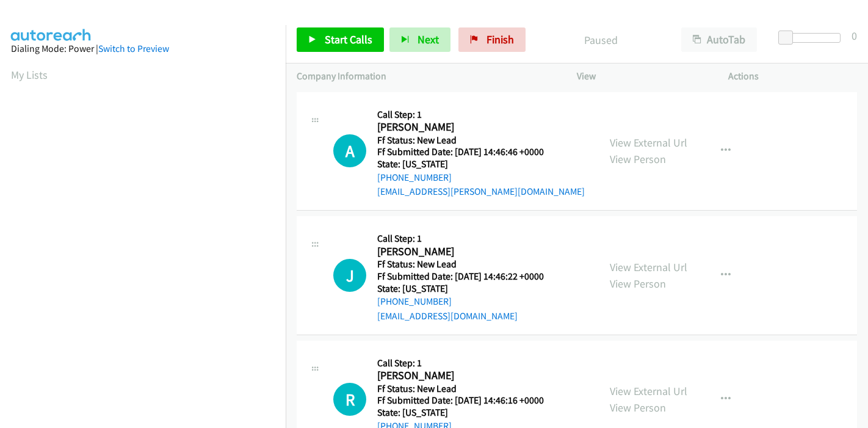 The image size is (868, 428). What do you see at coordinates (500, 39) in the screenshot?
I see `span: Finish` at bounding box center [500, 39].